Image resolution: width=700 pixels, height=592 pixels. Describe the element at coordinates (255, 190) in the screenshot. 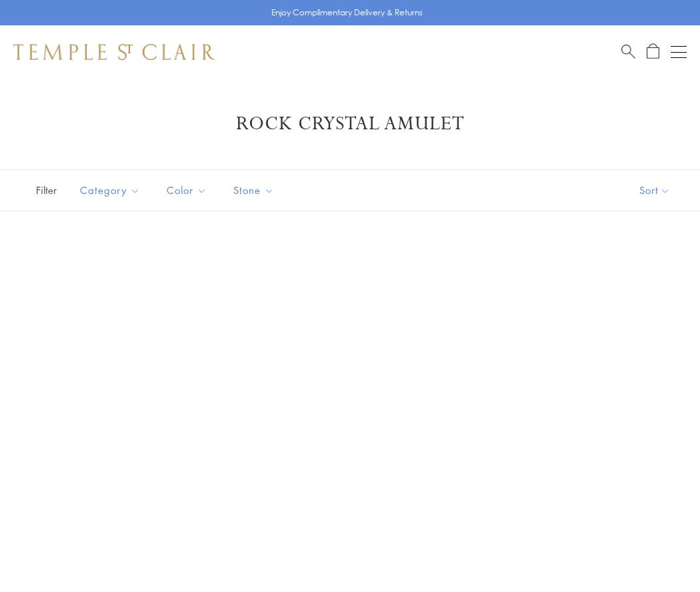

I see `span: Stone` at that location.